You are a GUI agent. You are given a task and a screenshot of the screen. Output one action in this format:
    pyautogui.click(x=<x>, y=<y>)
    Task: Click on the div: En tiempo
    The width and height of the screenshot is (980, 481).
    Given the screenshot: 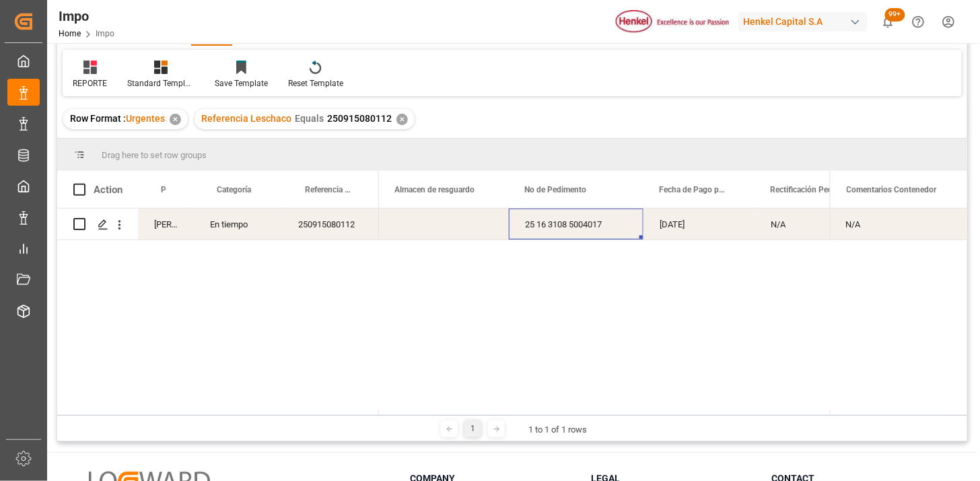 What is the action you would take?
    pyautogui.click(x=237, y=224)
    